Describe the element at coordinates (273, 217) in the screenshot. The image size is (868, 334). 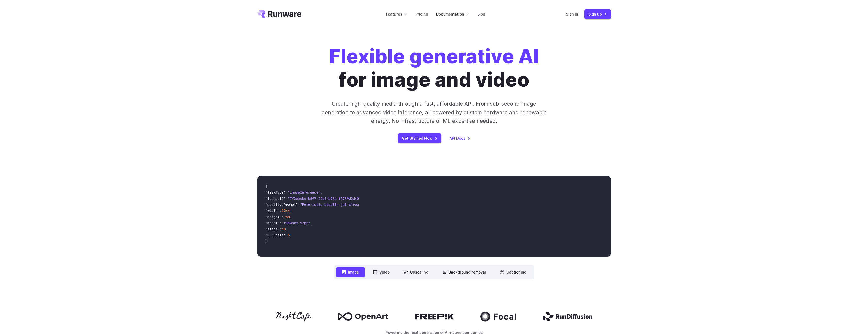
I see `span: "height"` at that location.